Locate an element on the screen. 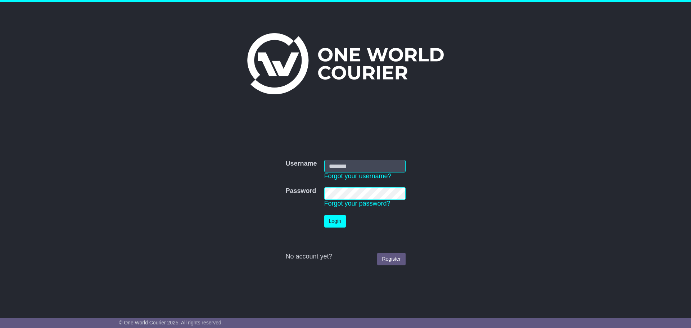 This screenshot has height=328, width=691. img: One World is located at coordinates (345, 64).